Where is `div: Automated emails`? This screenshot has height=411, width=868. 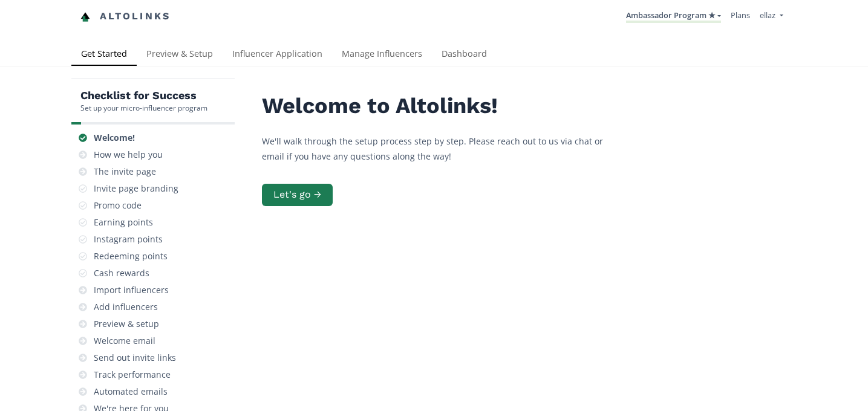 div: Automated emails is located at coordinates (131, 392).